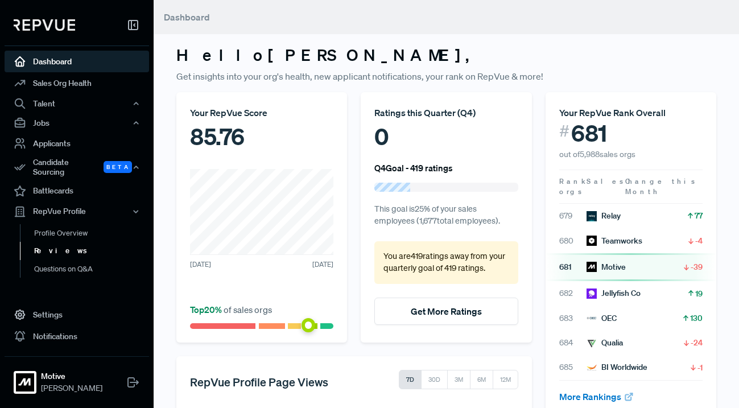 The height and width of the screenshot is (408, 739). I want to click on span: Your RepVue Rank Overall, so click(612, 113).